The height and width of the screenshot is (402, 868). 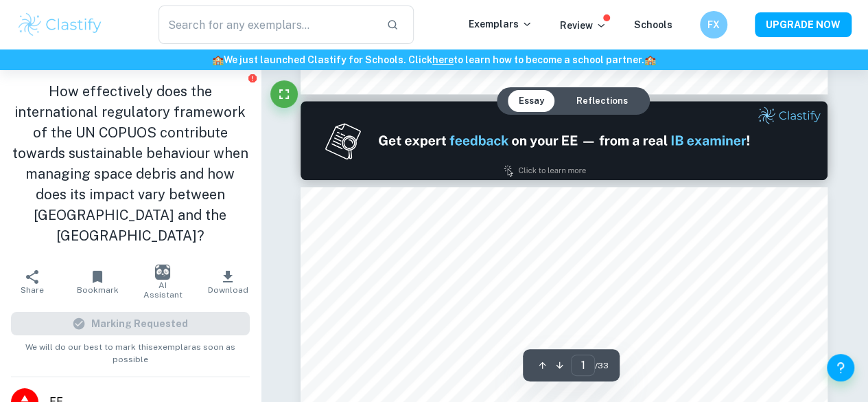 What do you see at coordinates (284, 94) in the screenshot?
I see `button: Fullscreen` at bounding box center [284, 94].